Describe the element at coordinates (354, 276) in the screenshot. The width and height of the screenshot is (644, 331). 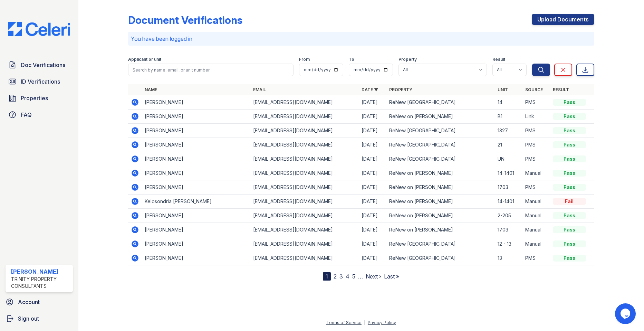
I see `a: 5` at that location.